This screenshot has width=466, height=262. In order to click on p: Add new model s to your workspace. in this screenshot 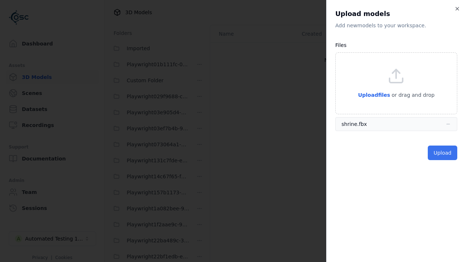, I will do `click(396, 26)`.